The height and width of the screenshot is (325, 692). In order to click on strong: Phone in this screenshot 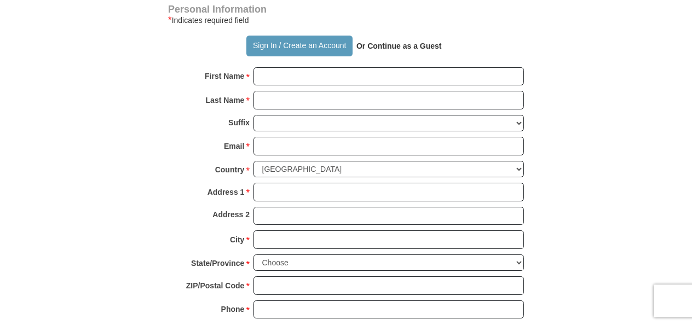, I will do `click(233, 309)`.